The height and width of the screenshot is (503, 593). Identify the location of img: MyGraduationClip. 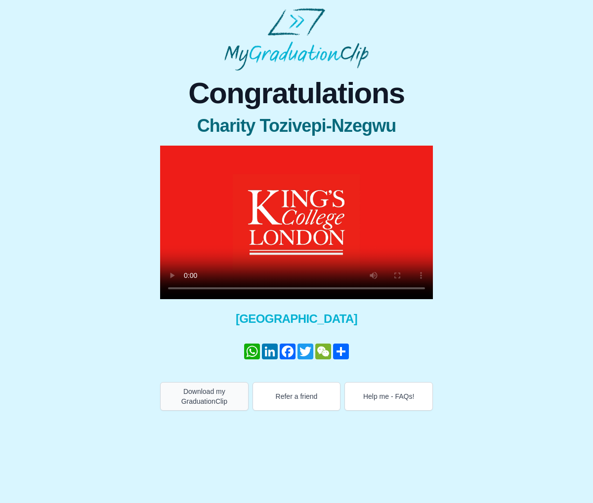
(296, 39).